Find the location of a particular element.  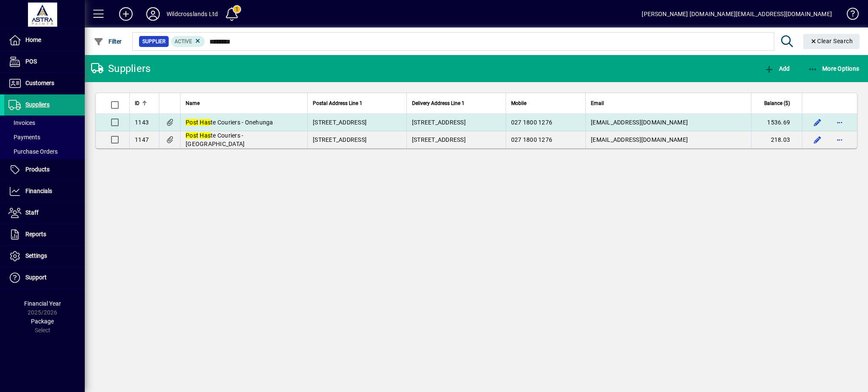

span: Suppliers is located at coordinates (37, 104).